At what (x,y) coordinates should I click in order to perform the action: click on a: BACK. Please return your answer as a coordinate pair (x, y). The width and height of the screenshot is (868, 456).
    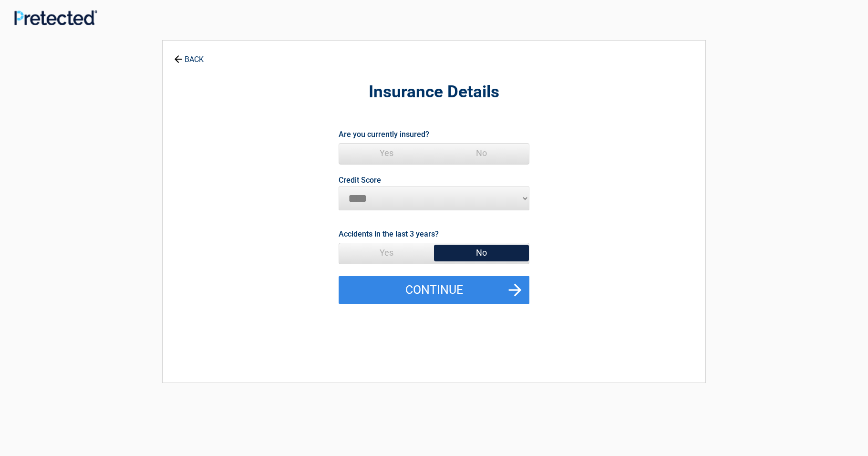
    Looking at the image, I should click on (189, 55).